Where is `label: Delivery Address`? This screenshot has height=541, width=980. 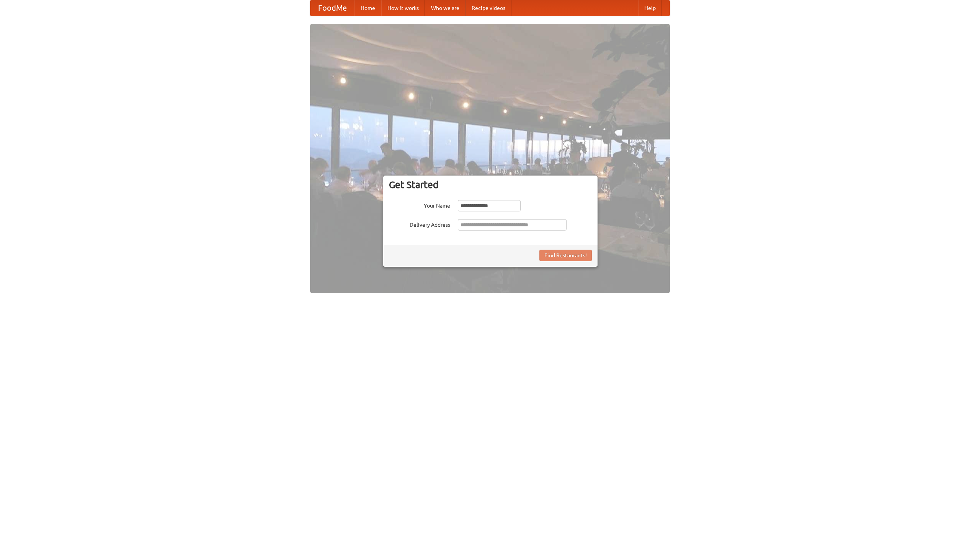 label: Delivery Address is located at coordinates (419, 224).